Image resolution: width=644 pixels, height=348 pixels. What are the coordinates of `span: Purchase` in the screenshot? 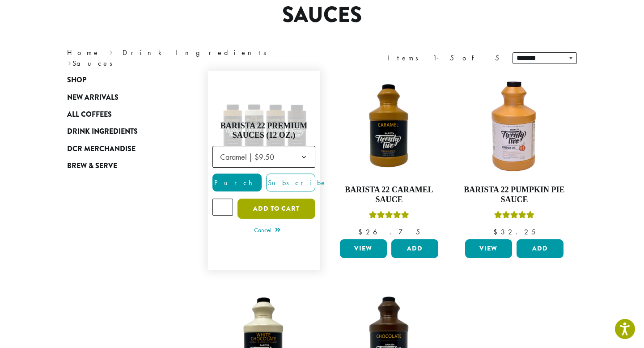 It's located at (250, 183).